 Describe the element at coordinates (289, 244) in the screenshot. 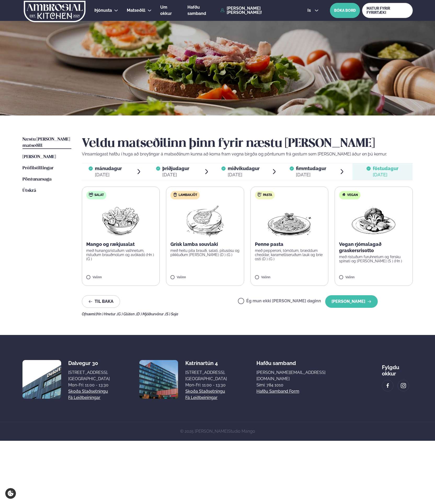

I see `p: Penne pasta` at that location.